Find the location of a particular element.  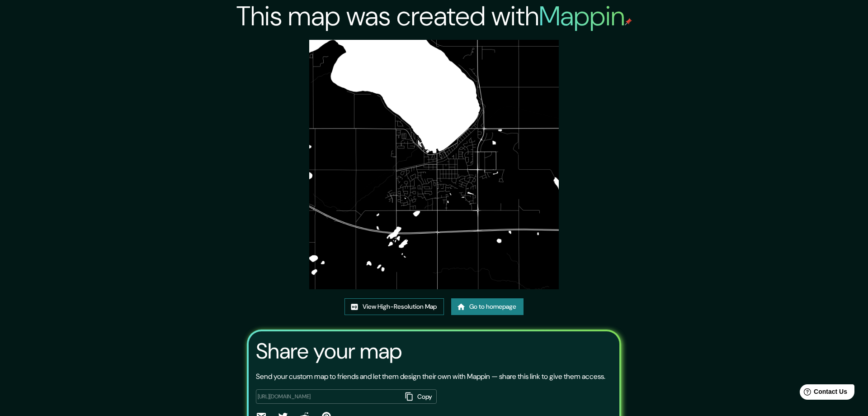

img: created-map is located at coordinates (434, 164).